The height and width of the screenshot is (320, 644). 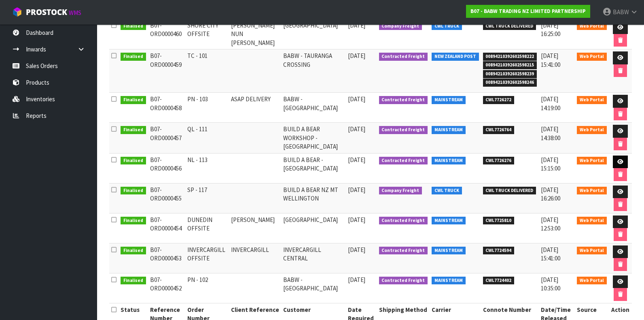 I want to click on td: B07-ORD0000453, so click(x=167, y=258).